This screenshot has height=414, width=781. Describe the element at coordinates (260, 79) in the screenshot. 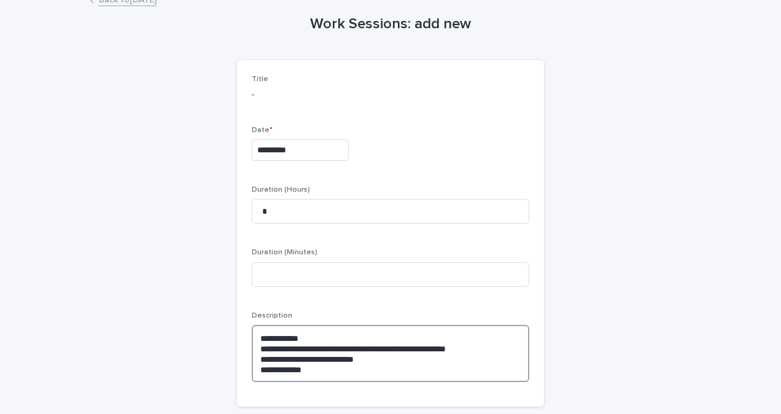

I see `span: Title` at that location.